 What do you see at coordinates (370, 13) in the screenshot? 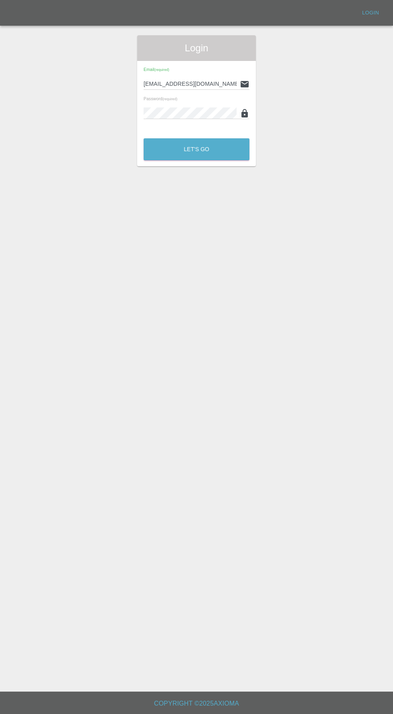
I see `a: Login` at bounding box center [370, 13].